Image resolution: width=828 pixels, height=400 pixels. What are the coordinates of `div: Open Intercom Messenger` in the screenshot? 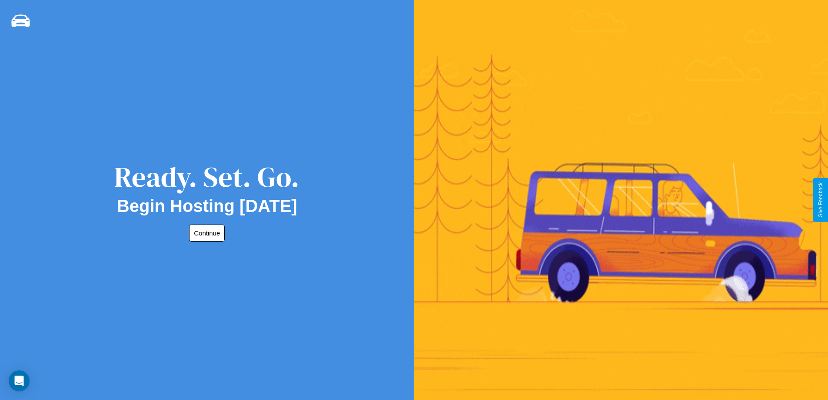 It's located at (19, 380).